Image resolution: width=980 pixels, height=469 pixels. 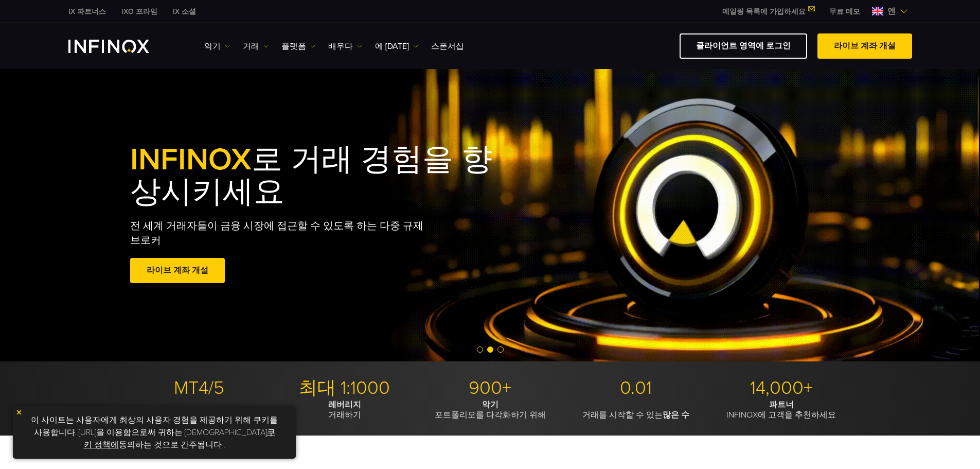 What do you see at coordinates (448, 46) in the screenshot?
I see `font: 스폰서십` at bounding box center [448, 46].